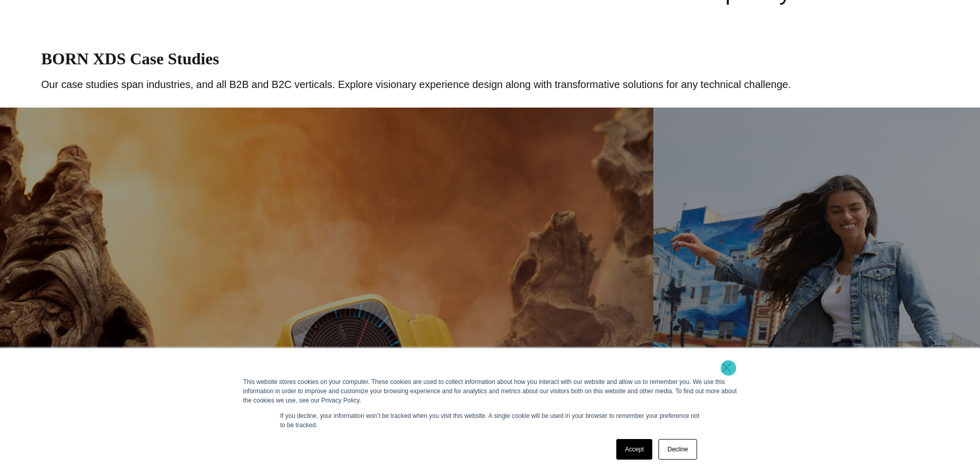 The width and height of the screenshot is (980, 473). What do you see at coordinates (490, 59) in the screenshot?
I see `h1: BORN XDS Case Studies` at bounding box center [490, 59].